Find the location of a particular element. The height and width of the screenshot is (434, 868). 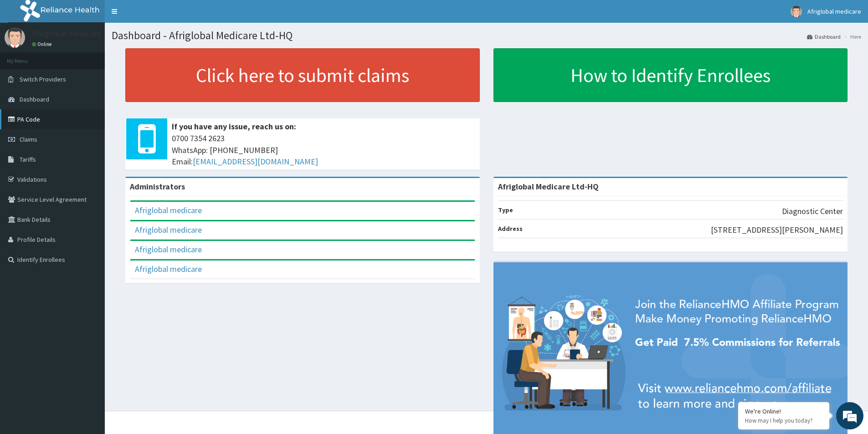

div: We're Online! is located at coordinates (784, 411).